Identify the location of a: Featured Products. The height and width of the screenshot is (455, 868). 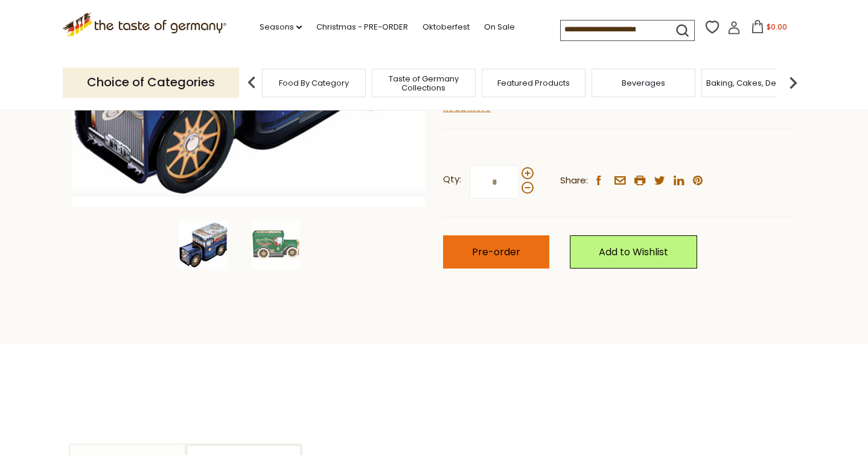
(534, 82).